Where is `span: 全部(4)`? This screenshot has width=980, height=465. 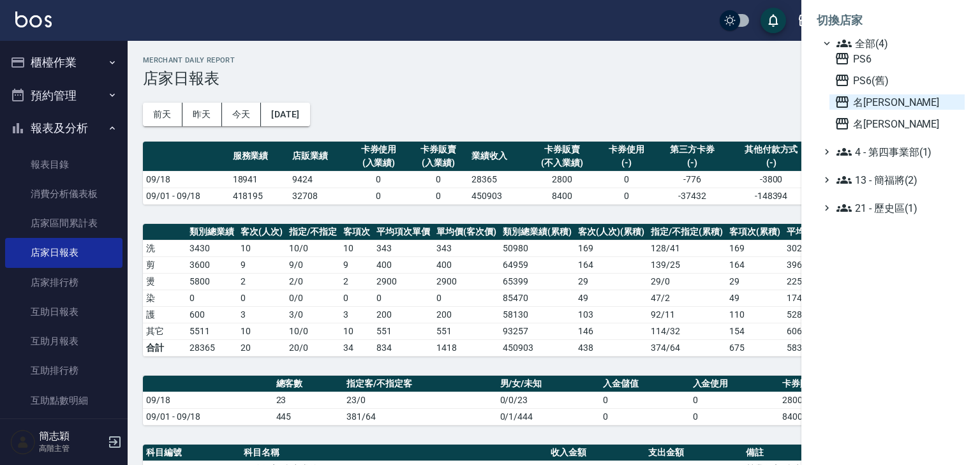 span: 全部(4) is located at coordinates (897, 43).